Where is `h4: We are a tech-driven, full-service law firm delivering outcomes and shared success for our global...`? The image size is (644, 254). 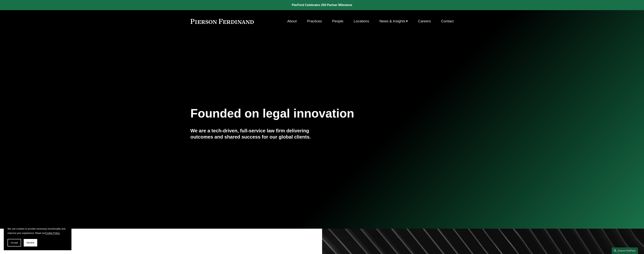
h4: We are a tech-driven, full-service law firm delivering outcomes and shared success for our global... is located at coordinates (256, 134).